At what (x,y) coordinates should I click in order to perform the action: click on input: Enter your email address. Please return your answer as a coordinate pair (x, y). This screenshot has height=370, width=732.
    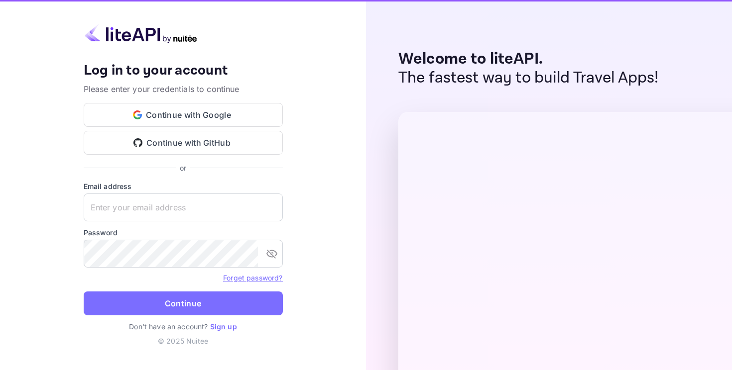
    Looking at the image, I should click on (183, 208).